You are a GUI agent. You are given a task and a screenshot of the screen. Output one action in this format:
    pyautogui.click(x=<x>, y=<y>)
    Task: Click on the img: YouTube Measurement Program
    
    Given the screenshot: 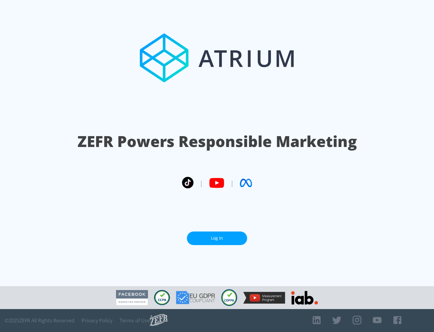 What is the action you would take?
    pyautogui.click(x=264, y=297)
    